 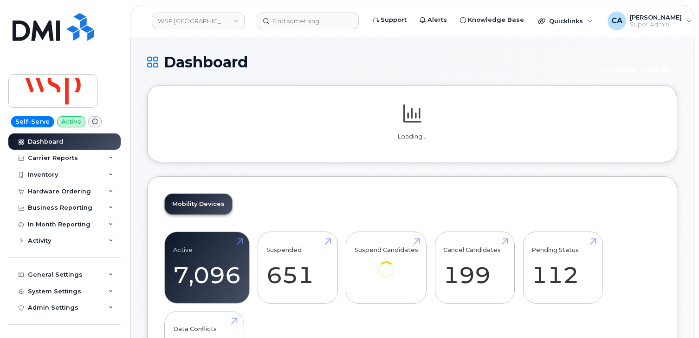 I want to click on h1: Dashboard, so click(x=368, y=62).